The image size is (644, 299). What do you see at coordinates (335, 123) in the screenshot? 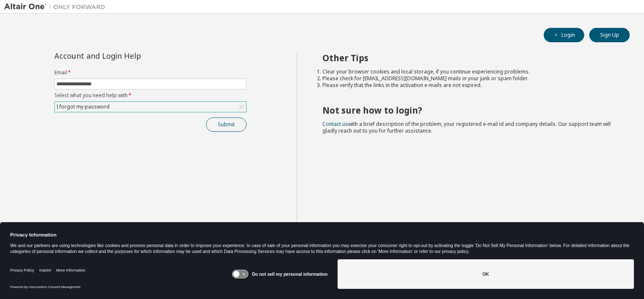
I see `a: Contact us` at bounding box center [335, 123].